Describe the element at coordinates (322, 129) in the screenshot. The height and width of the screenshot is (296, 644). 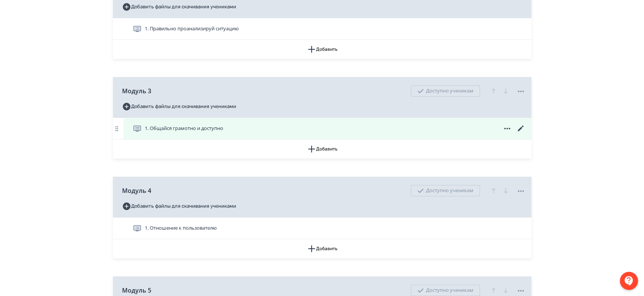
I see `div: 1. Общайся грамотно и доступно` at that location.